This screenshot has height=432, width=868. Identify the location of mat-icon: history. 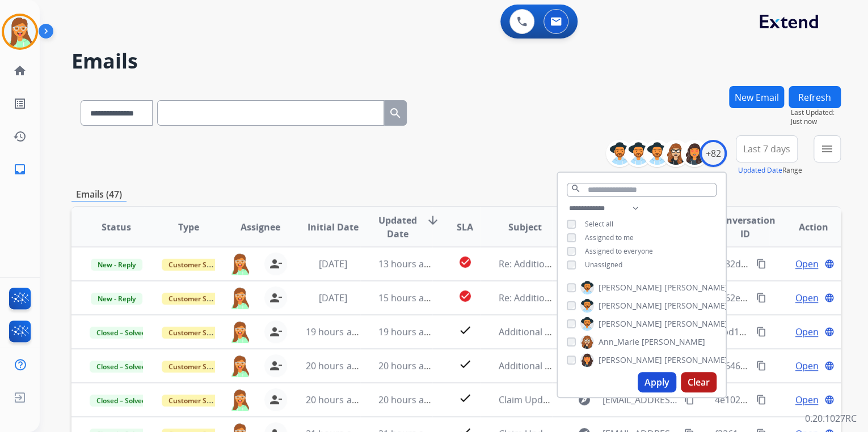
(20, 137).